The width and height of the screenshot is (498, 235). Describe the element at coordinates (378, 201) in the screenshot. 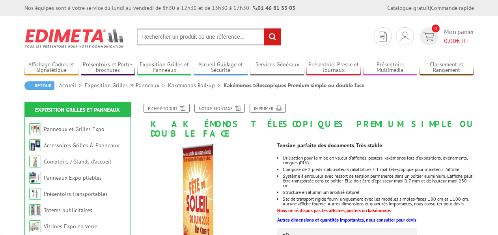

I see `li: Sac de transport rigide fourni uniquement avec les modèles simples-faces L 80 cm et L 100 cm. Auc...` at that location.